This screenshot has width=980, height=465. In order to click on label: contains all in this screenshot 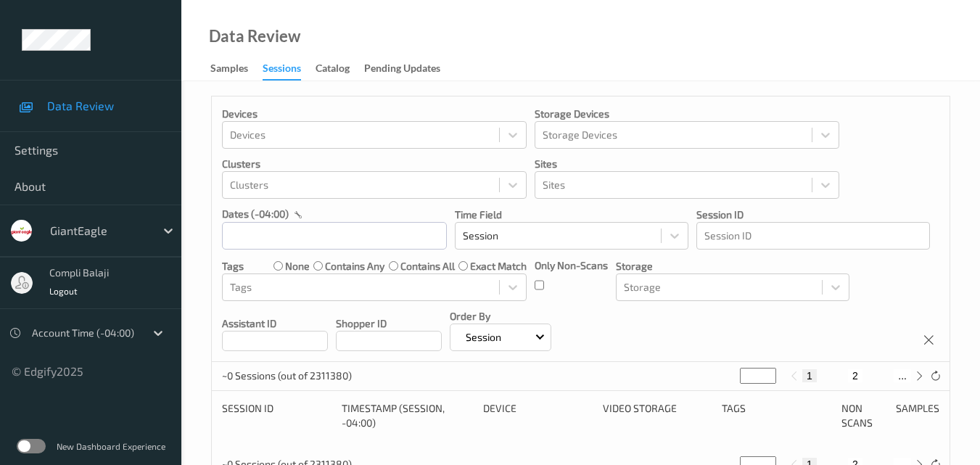, I will do `click(427, 266)`.